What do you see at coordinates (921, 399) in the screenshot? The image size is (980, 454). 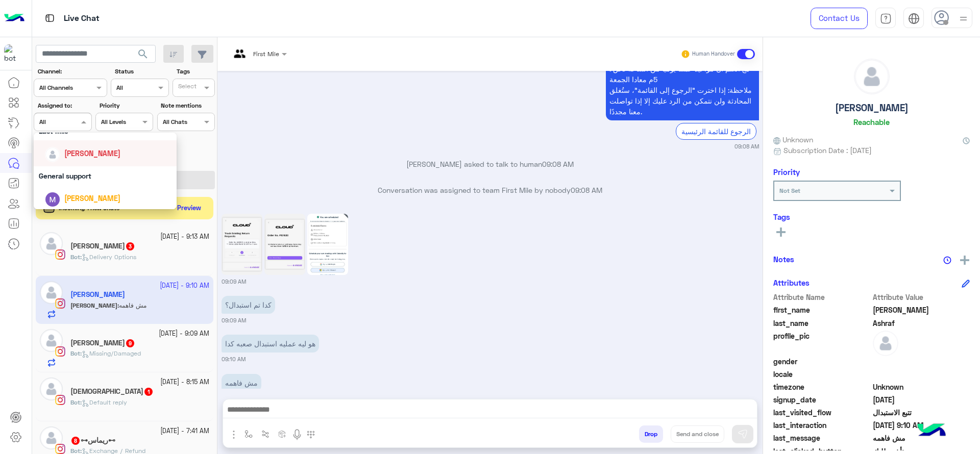 I see `span: 2025-10-05T16:44:01.627Z` at bounding box center [921, 399].